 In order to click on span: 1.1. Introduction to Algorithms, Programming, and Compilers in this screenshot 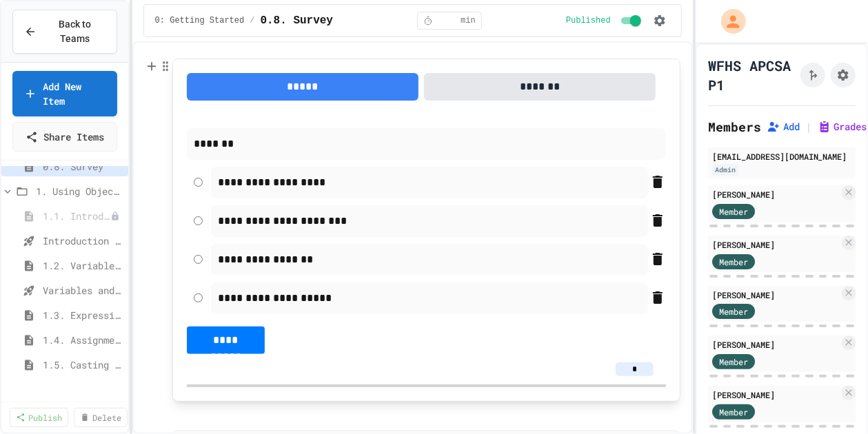, I will do `click(77, 216)`.